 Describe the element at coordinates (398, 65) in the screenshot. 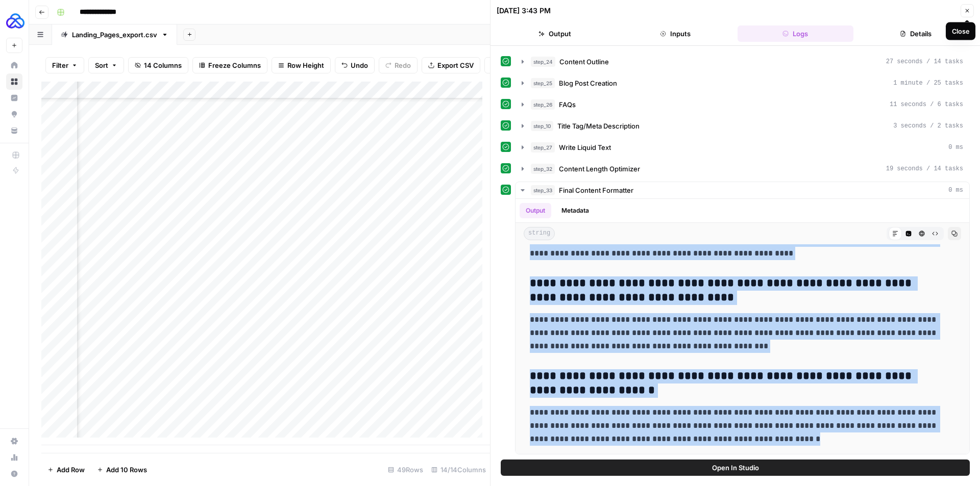

I see `button: Redo` at that location.